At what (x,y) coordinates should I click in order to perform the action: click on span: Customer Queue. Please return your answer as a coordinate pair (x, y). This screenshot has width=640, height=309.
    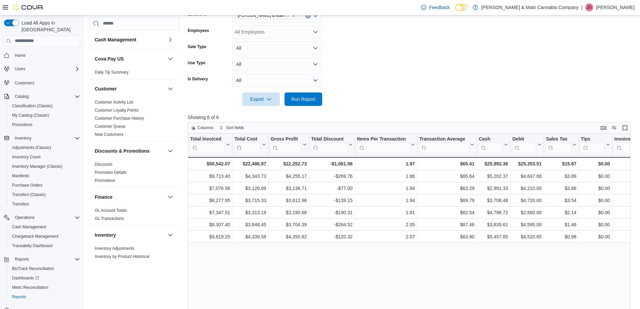
    Looking at the image, I should click on (110, 126).